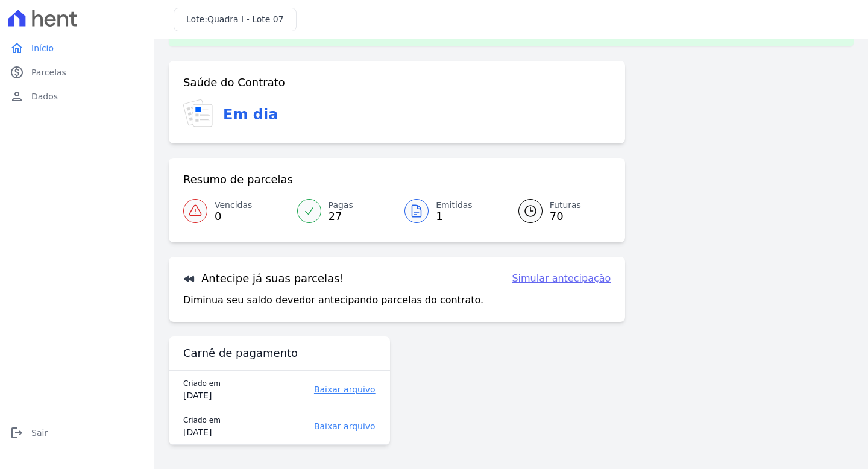 This screenshot has height=469, width=868. I want to click on i: logout, so click(17, 433).